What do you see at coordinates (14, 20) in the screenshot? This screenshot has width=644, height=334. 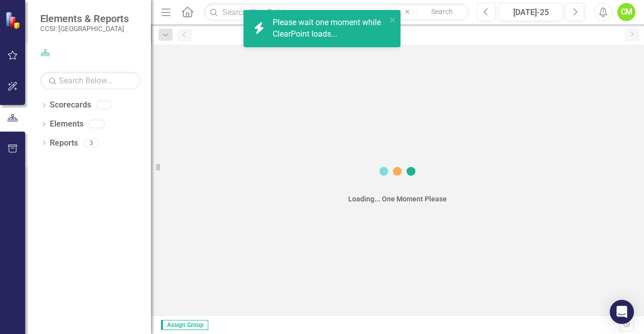 I see `img: ClearPoint Strategy` at bounding box center [14, 20].